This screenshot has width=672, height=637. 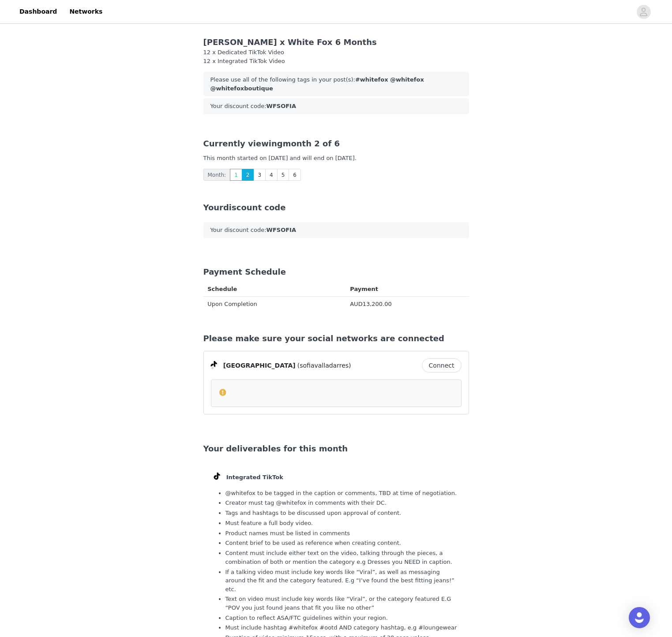 What do you see at coordinates (283, 175) in the screenshot?
I see `a: 5` at bounding box center [283, 175].